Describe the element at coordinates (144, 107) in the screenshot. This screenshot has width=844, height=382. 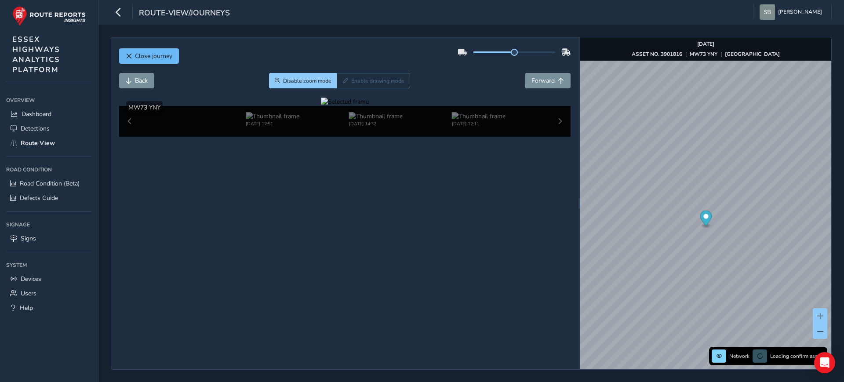
I see `span: MW73 YNY` at that location.